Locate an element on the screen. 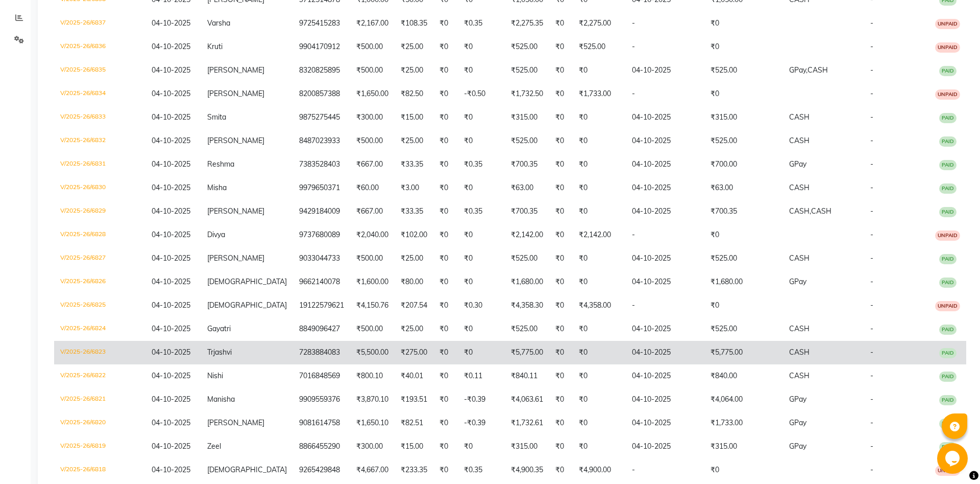  td: ₹0.35 is located at coordinates (481, 23).